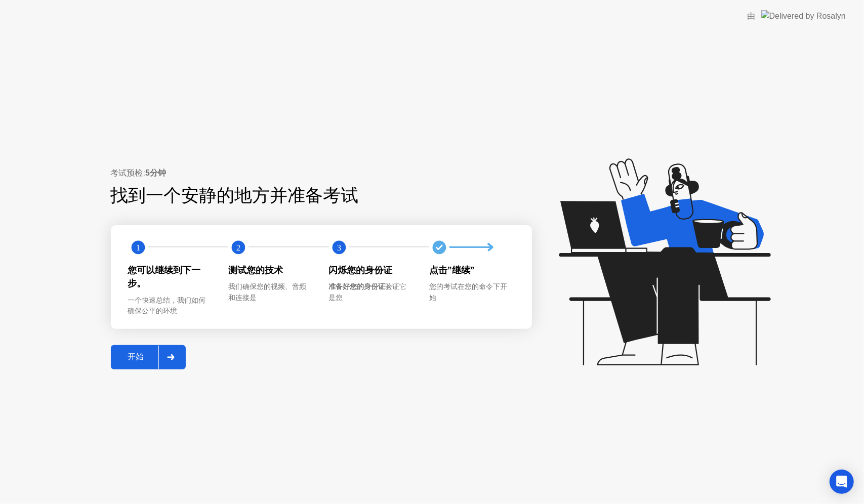  What do you see at coordinates (136, 356) in the screenshot?
I see `div: 开始` at bounding box center [136, 356].